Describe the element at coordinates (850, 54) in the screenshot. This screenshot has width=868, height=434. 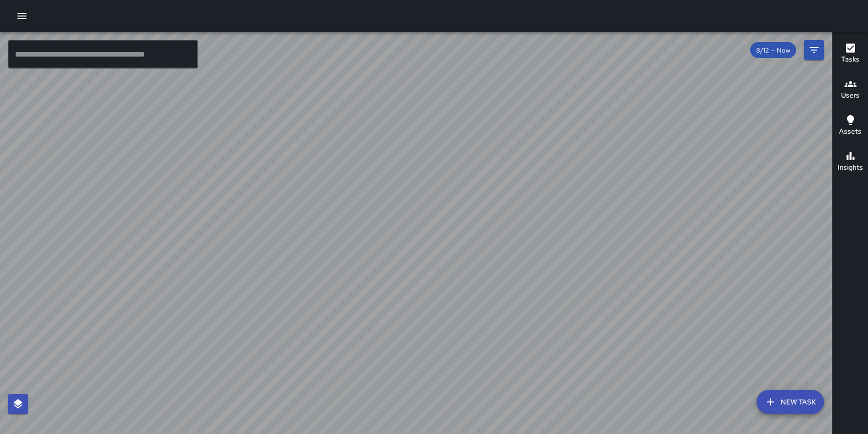
I see `button: Tasks` at that location.